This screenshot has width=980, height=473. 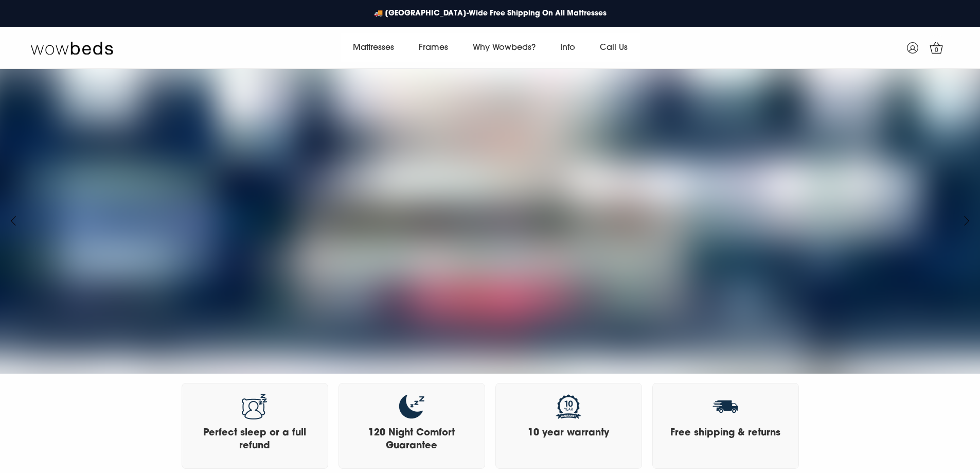 I want to click on a: Why Wowbeds?, so click(x=504, y=48).